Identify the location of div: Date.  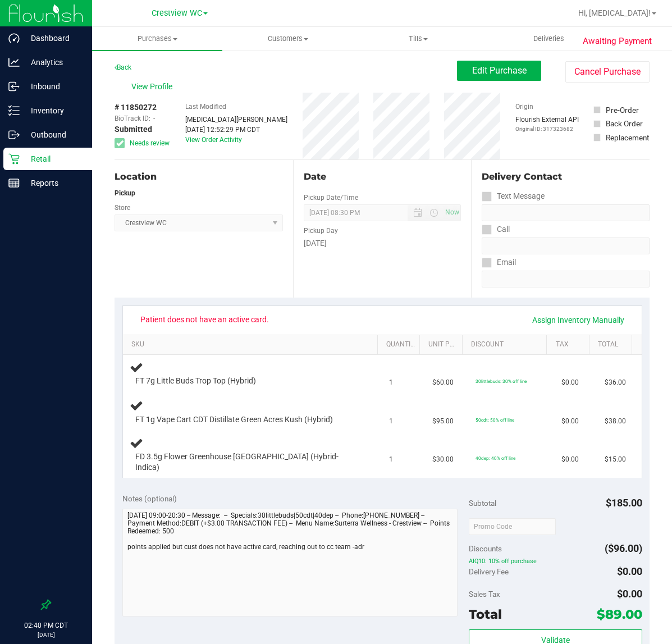
(382, 177).